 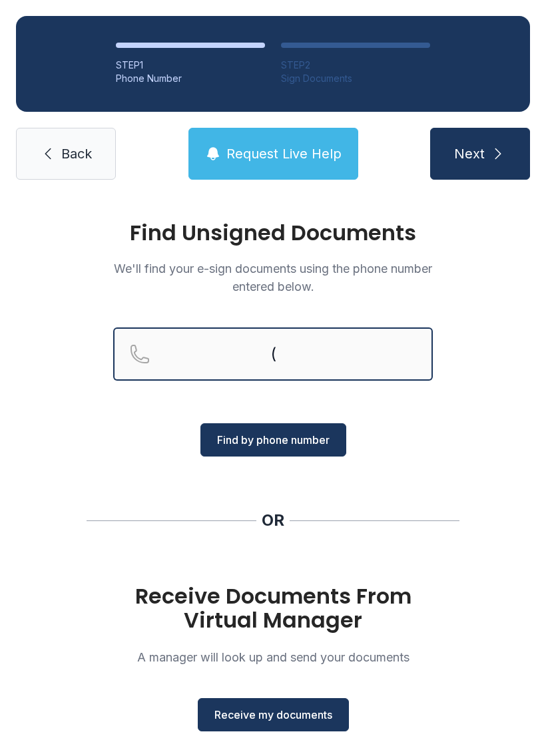 What do you see at coordinates (77, 154) in the screenshot?
I see `span: Back` at bounding box center [77, 154].